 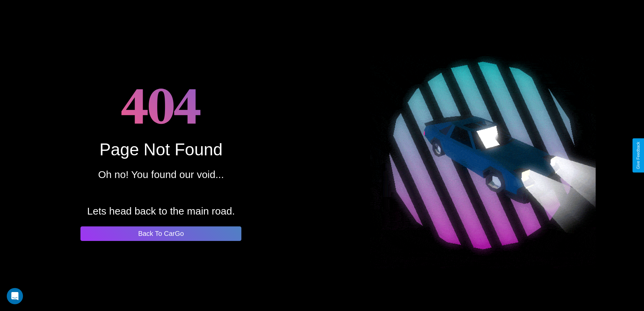 I want to click on div: Open Intercom Messenger, so click(x=15, y=296).